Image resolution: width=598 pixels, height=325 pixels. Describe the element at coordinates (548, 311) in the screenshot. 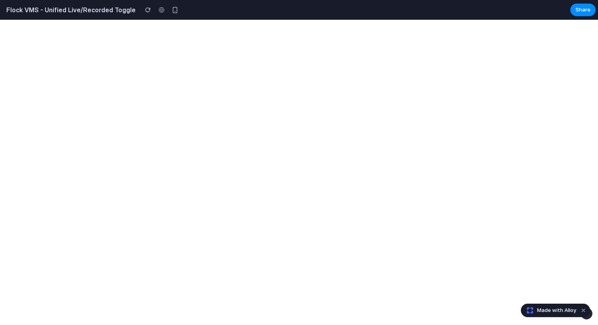

I see `a: Made with Alloy` at that location.